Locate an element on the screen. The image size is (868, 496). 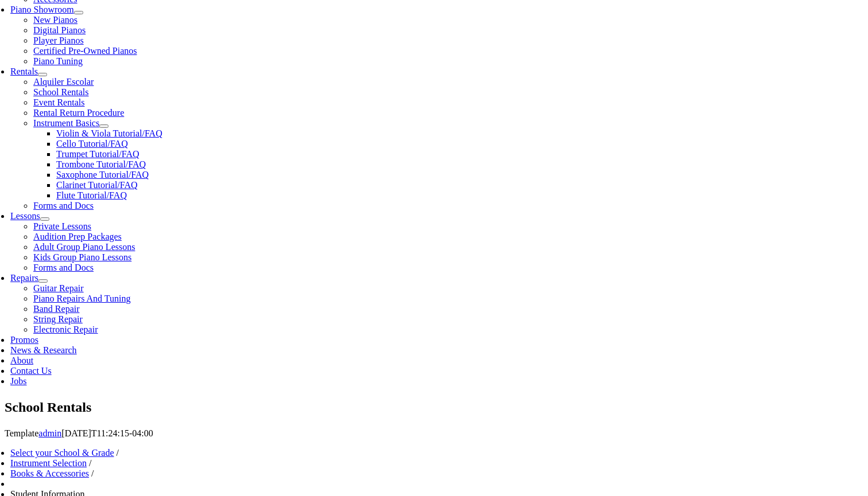
input: Page is located at coordinates (111, 8).